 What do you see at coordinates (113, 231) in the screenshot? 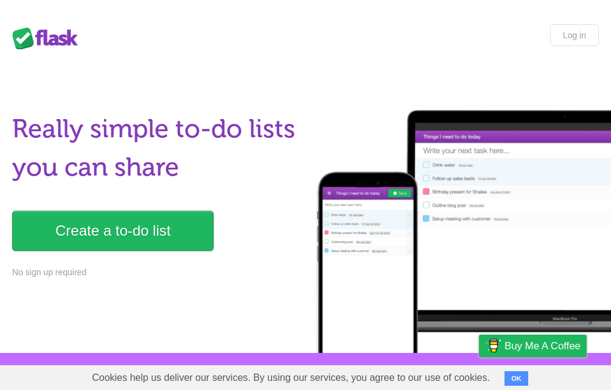
I see `a: Create a to-do list` at bounding box center [113, 231].